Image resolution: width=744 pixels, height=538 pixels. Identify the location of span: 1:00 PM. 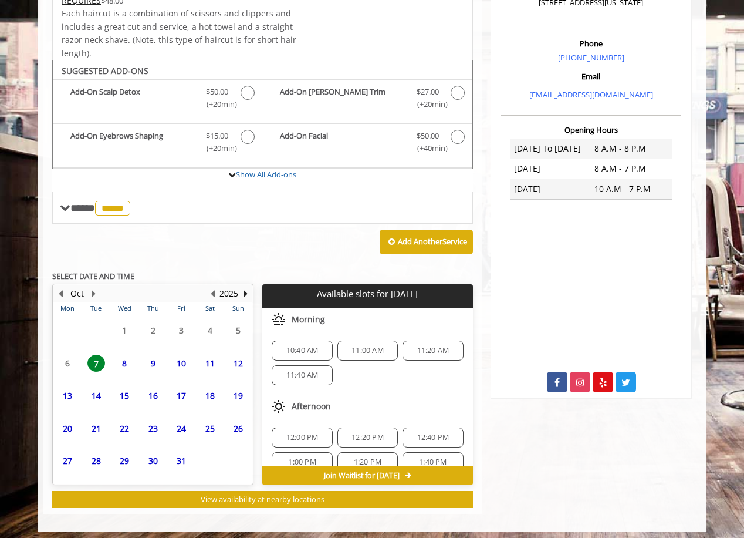
(302, 462).